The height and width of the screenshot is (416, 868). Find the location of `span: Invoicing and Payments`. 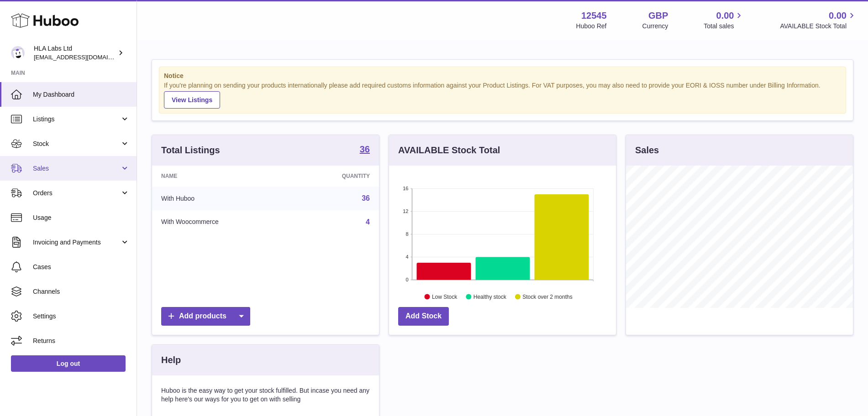

span: Invoicing and Payments is located at coordinates (76, 242).